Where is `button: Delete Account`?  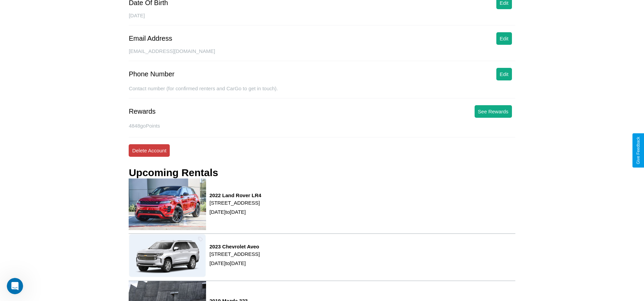
button: Delete Account is located at coordinates (149, 150).